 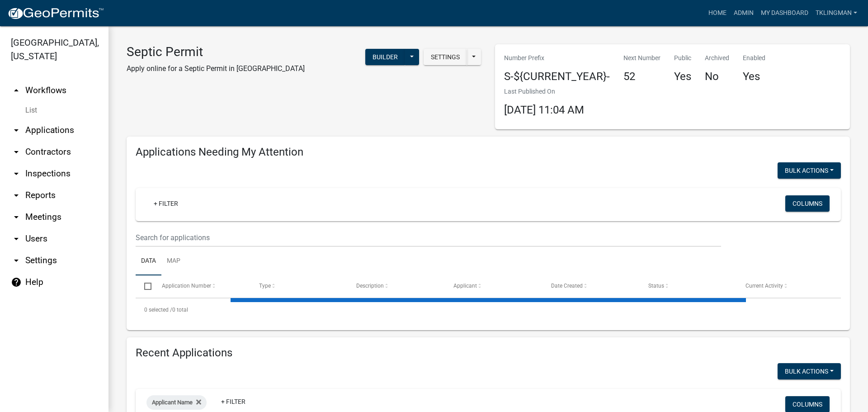 I want to click on a: Admin, so click(x=743, y=13).